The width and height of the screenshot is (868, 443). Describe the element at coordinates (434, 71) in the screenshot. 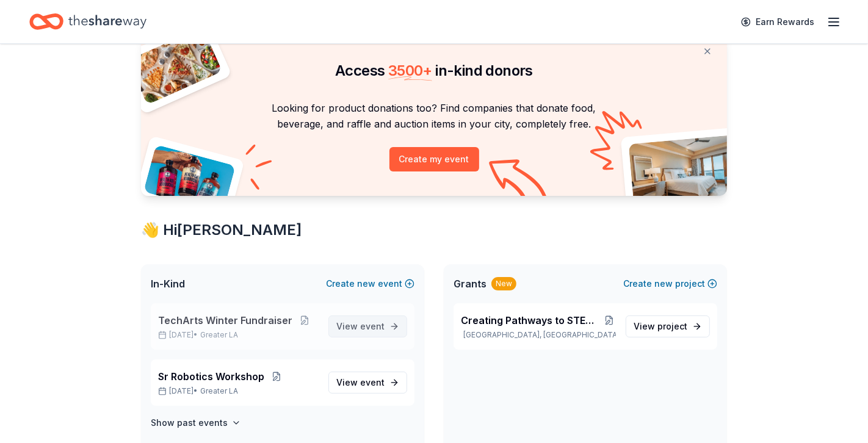

I see `span: Access in-kind donors` at that location.